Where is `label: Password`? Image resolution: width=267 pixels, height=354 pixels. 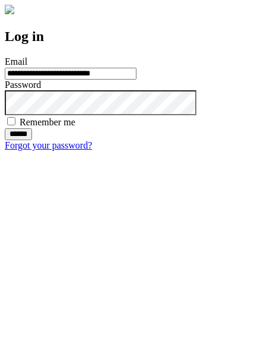 label: Password is located at coordinates (23, 84).